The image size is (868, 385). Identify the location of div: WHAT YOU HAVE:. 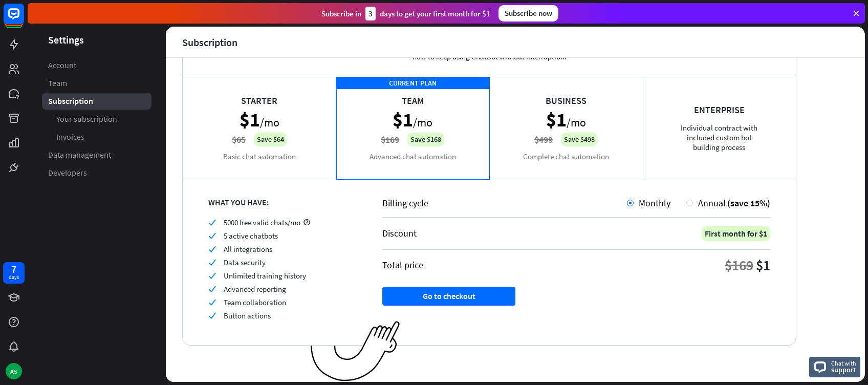
(283, 203).